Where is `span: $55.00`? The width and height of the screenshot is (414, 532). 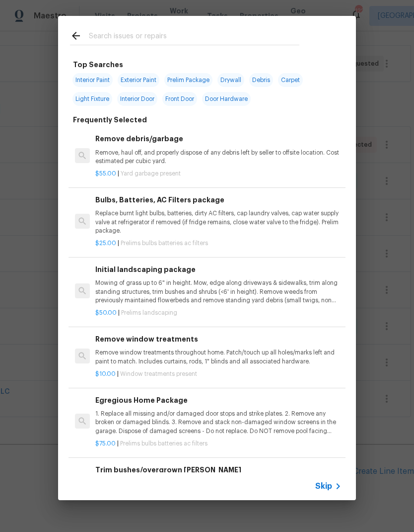
span: $55.00 is located at coordinates (106, 174).